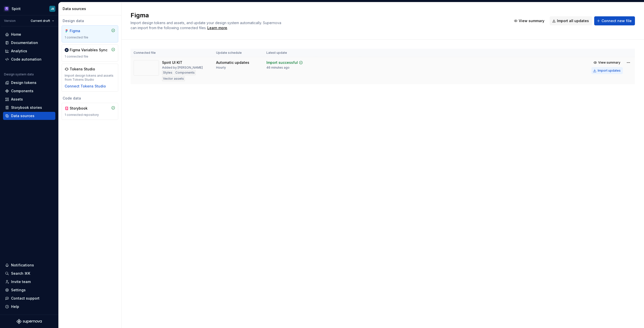  I want to click on a: Figma Variables Sync1 connected file, so click(90, 53).